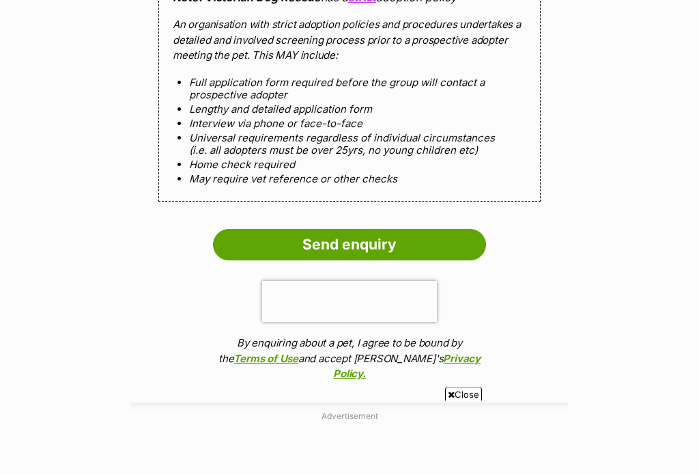 The height and width of the screenshot is (475, 699). Describe the element at coordinates (350, 41) in the screenshot. I see `p: An organisation with strict adoption policies and procedures undertakes a detailed and involved s...` at that location.